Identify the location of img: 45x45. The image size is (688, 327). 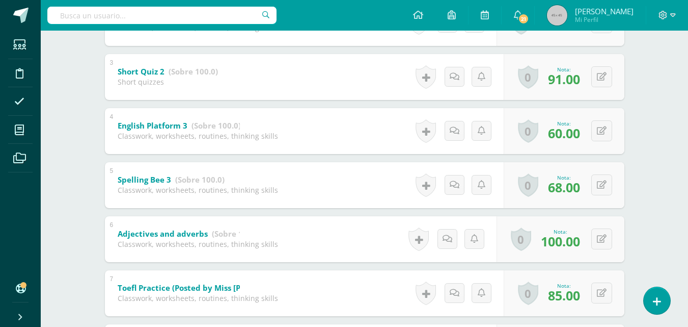
(558, 15).